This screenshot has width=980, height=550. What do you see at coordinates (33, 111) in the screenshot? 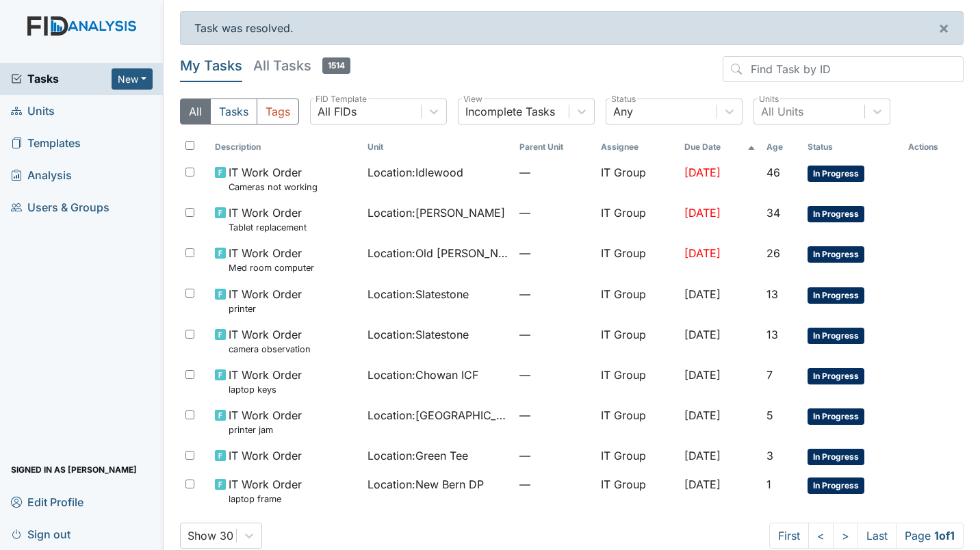
I see `span: Units` at bounding box center [33, 111].